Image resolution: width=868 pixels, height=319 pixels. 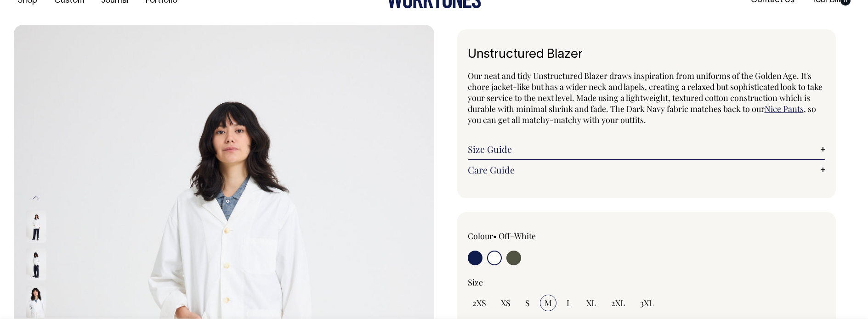 I want to click on div: Size, so click(x=647, y=282).